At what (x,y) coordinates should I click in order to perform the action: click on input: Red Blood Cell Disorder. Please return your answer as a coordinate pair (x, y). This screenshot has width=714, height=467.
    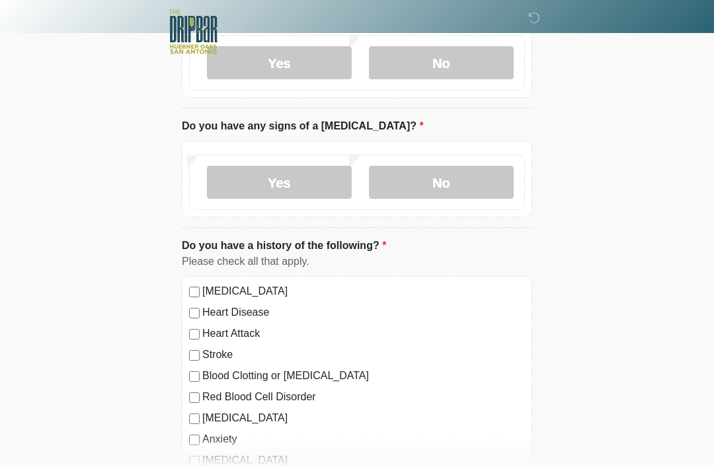
    Looking at the image, I should click on (194, 399).